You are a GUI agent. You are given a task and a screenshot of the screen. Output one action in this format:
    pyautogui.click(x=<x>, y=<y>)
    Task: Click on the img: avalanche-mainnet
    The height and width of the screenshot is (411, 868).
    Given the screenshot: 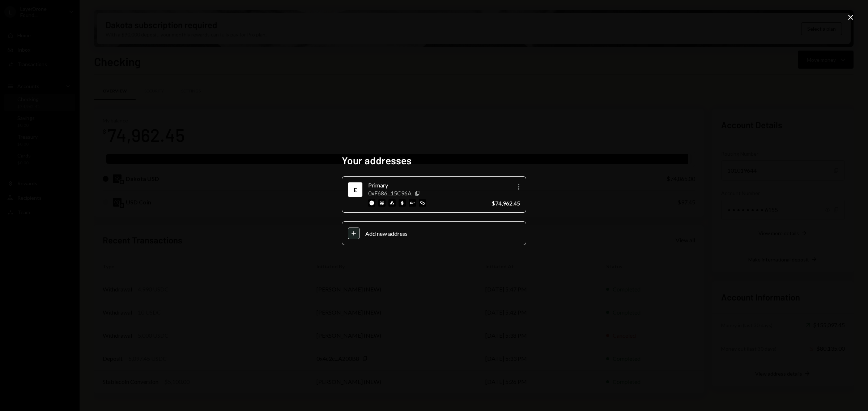 What is the action you would take?
    pyautogui.click(x=392, y=203)
    